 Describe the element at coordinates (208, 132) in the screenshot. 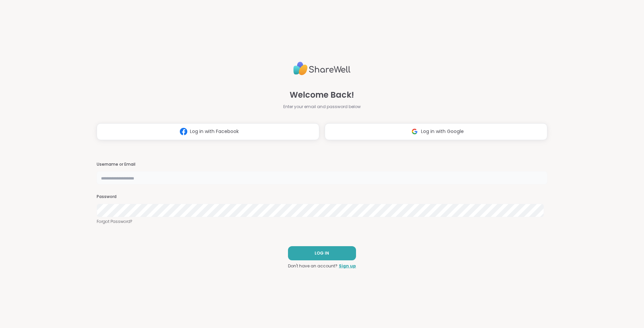

I see `button: Log in with Facebook` at that location.